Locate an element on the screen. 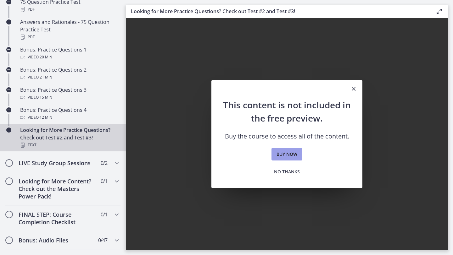  a: Buy now is located at coordinates (287, 154).